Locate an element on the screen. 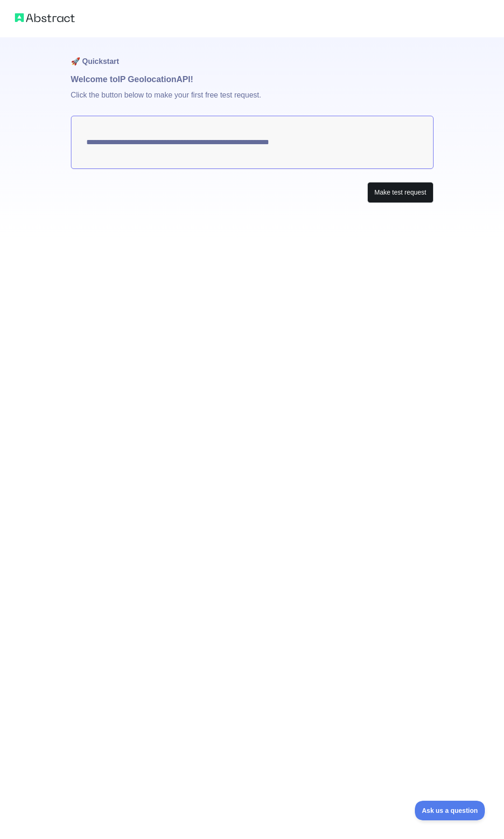 This screenshot has width=504, height=839. h1: Welcome to IP Geolocation API! is located at coordinates (252, 79).